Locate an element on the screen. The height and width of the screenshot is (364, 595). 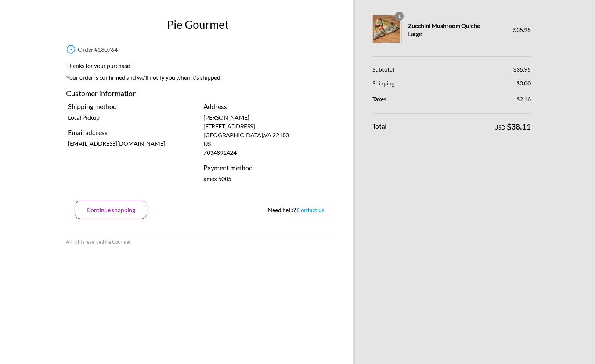
a: Contact us is located at coordinates (311, 210).